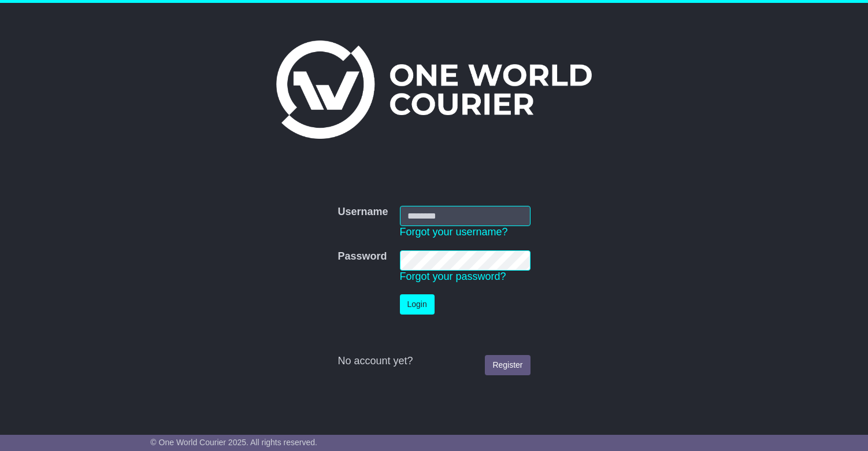 This screenshot has width=868, height=451. I want to click on a: Forgot your password?, so click(453, 276).